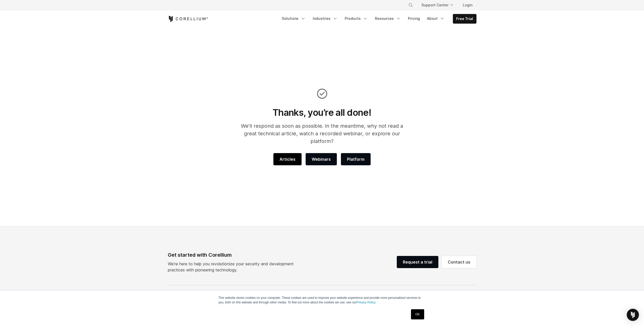 The width and height of the screenshot is (644, 326). I want to click on a: Solutions, so click(294, 19).